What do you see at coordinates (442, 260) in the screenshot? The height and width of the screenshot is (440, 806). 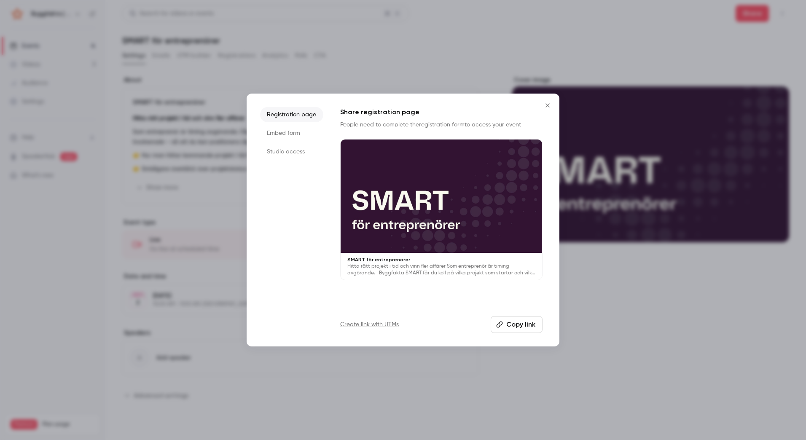 I see `p: SMART för entreprenörer` at bounding box center [442, 260].